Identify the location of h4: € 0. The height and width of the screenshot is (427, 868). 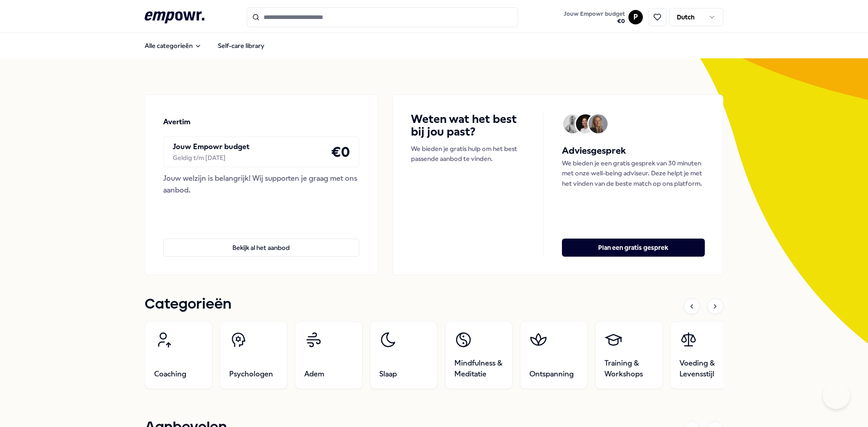
(340, 152).